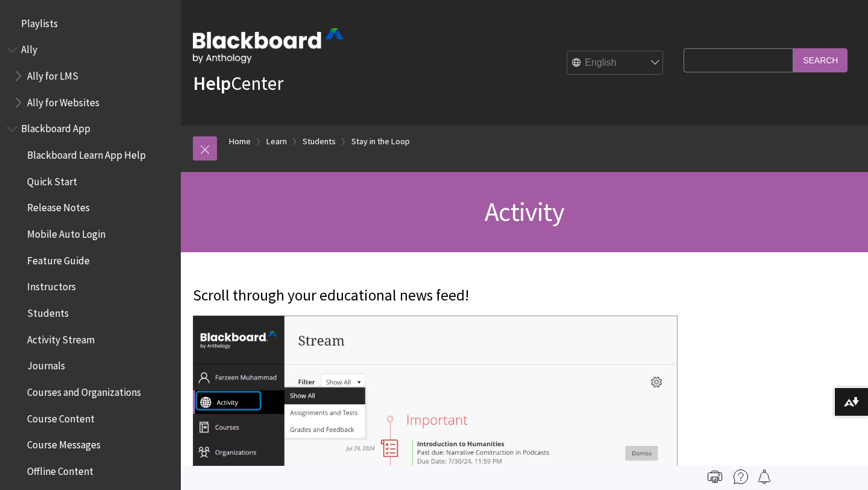 Image resolution: width=868 pixels, height=490 pixels. What do you see at coordinates (51, 285) in the screenshot?
I see `span: Instructors` at bounding box center [51, 285].